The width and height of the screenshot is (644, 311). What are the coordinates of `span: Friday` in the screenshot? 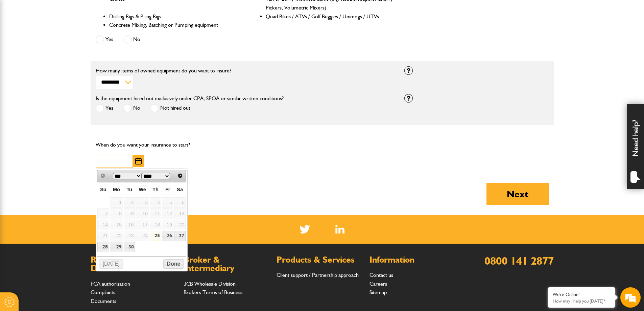 It's located at (167, 190).